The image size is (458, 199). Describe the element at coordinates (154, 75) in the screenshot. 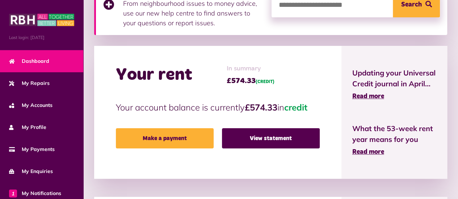

I see `h2: Your rent` at that location.